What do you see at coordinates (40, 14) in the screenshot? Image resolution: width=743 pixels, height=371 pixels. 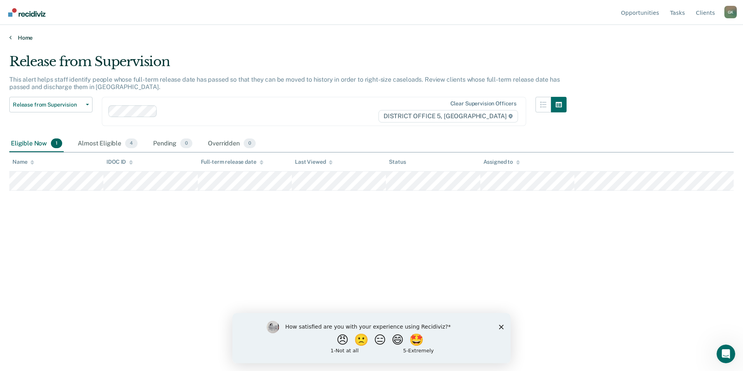 I see `img: Profile image for Kim` at bounding box center [40, 14].